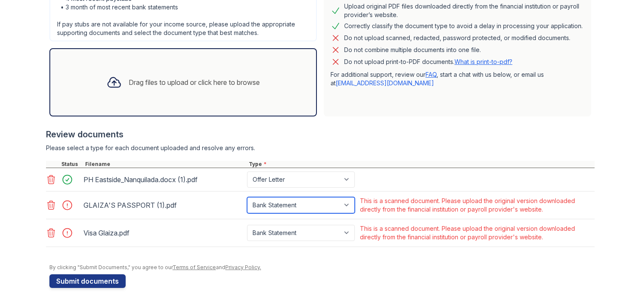 Image resolution: width=644 pixels, height=305 pixels. I want to click on a: FAQ, so click(431, 74).